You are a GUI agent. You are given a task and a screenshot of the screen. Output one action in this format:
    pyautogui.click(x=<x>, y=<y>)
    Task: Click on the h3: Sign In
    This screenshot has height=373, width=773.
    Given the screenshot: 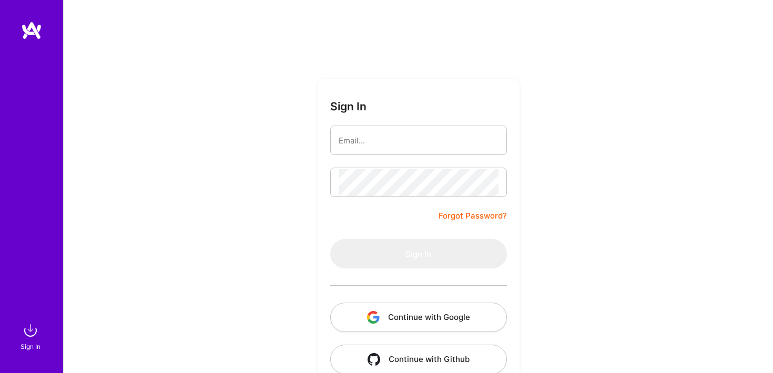 What is the action you would take?
    pyautogui.click(x=348, y=106)
    